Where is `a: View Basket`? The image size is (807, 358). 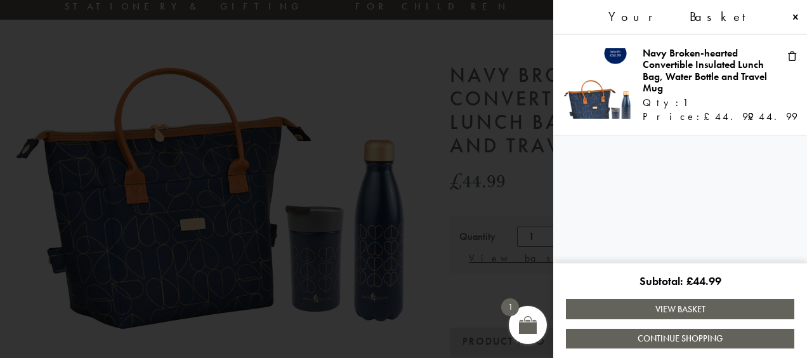 a: View Basket is located at coordinates (681, 309).